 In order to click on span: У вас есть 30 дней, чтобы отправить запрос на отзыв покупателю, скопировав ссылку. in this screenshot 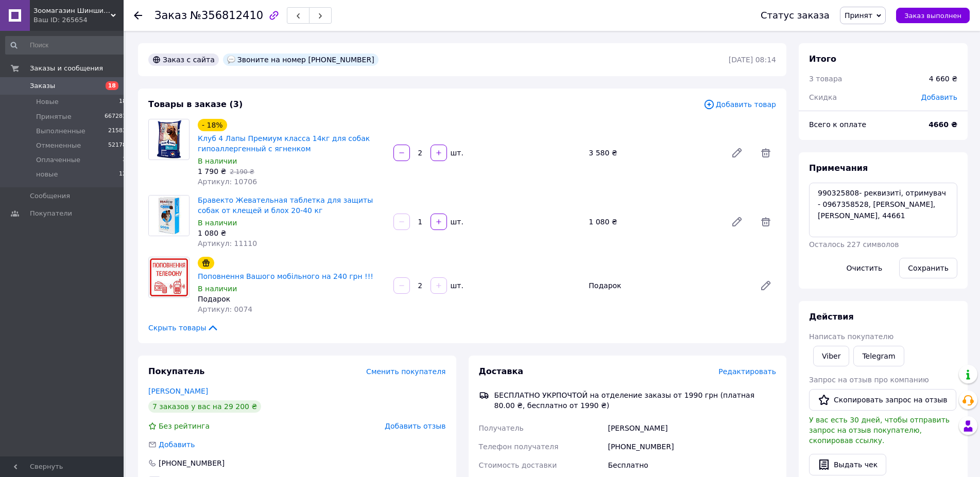, I will do `click(879, 430)`.